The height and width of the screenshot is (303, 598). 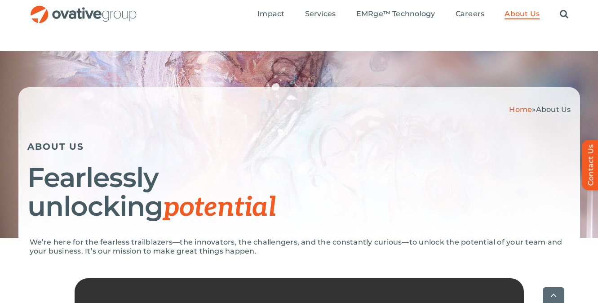 I want to click on a: EMRge™ Technology, so click(x=396, y=14).